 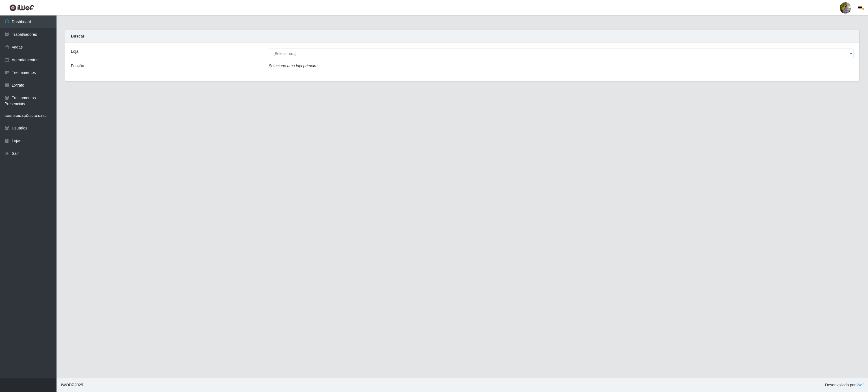 I want to click on label: Função, so click(x=77, y=66).